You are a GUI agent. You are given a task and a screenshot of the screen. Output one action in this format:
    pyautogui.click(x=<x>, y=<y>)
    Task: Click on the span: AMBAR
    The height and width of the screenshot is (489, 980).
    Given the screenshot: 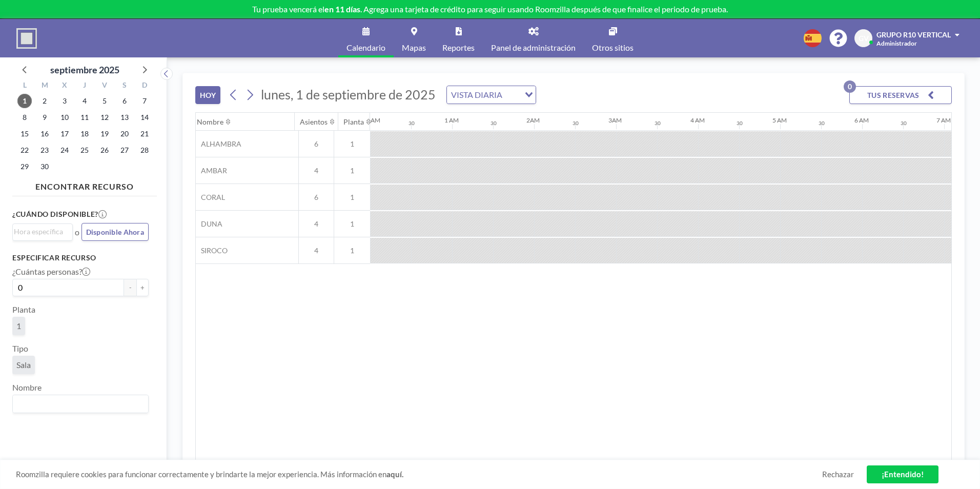 What is the action you would take?
    pyautogui.click(x=211, y=170)
    